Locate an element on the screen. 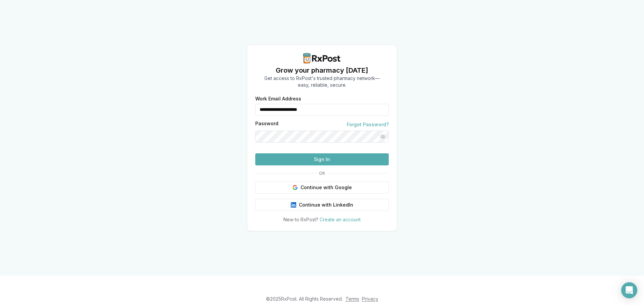 This screenshot has width=644, height=305. p: Get access to RxPost's trusted pharmacy network— easy, reliable, secure. is located at coordinates (322, 82).